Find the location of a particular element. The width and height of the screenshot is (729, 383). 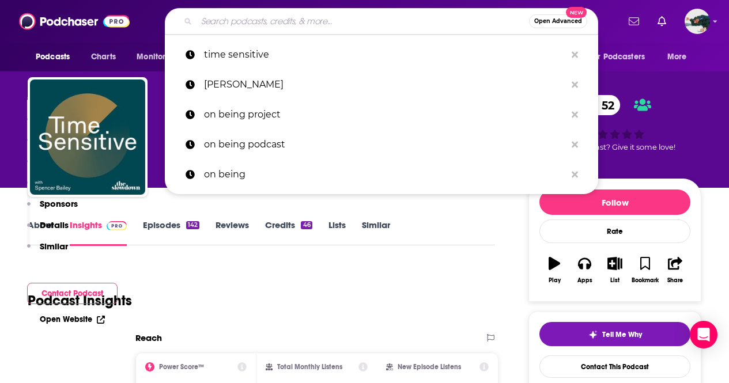

button: tell me why sparkleTell Me Why is located at coordinates (615, 334).